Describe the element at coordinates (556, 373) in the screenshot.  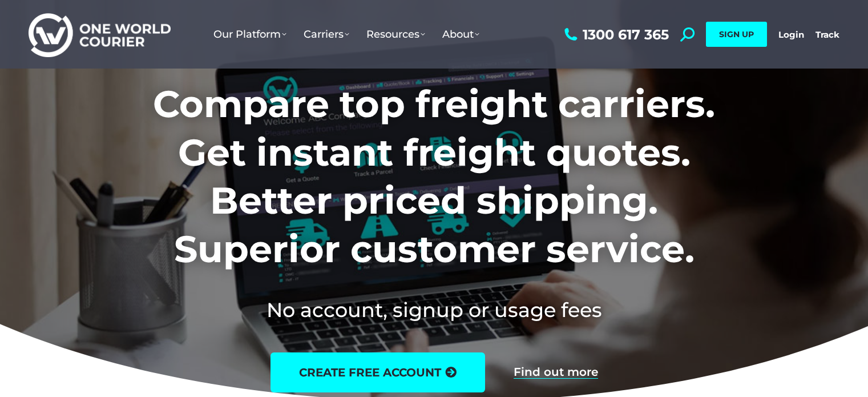
I see `a: Find out more` at that location.